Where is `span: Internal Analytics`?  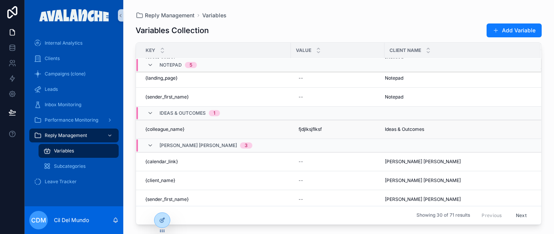 span: Internal Analytics is located at coordinates (64, 43).